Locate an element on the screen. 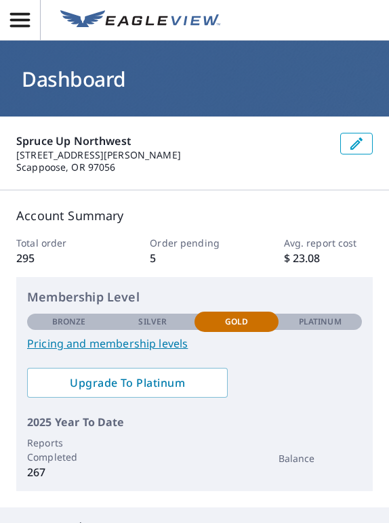 The height and width of the screenshot is (523, 389). p: Bronze is located at coordinates (69, 322).